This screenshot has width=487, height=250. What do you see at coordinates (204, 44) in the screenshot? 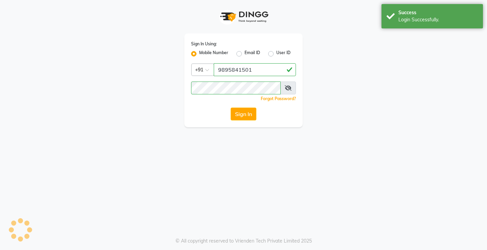
I see `label: Sign In Using:` at bounding box center [204, 44].